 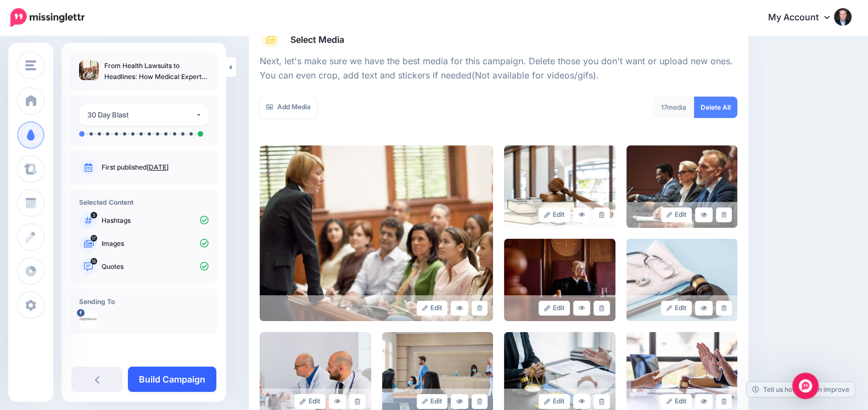 I want to click on p: Hashtags, so click(x=155, y=221).